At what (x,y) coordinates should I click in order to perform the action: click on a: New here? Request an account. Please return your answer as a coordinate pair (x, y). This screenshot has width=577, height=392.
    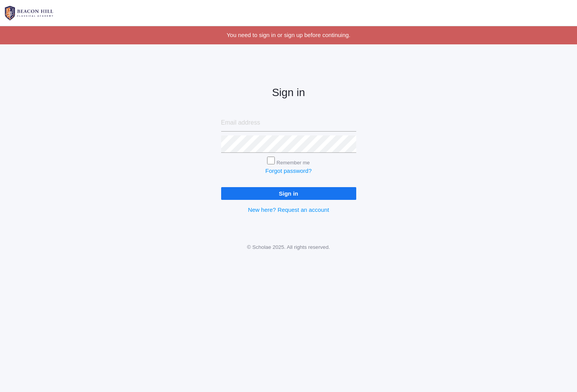
    Looking at the image, I should click on (288, 209).